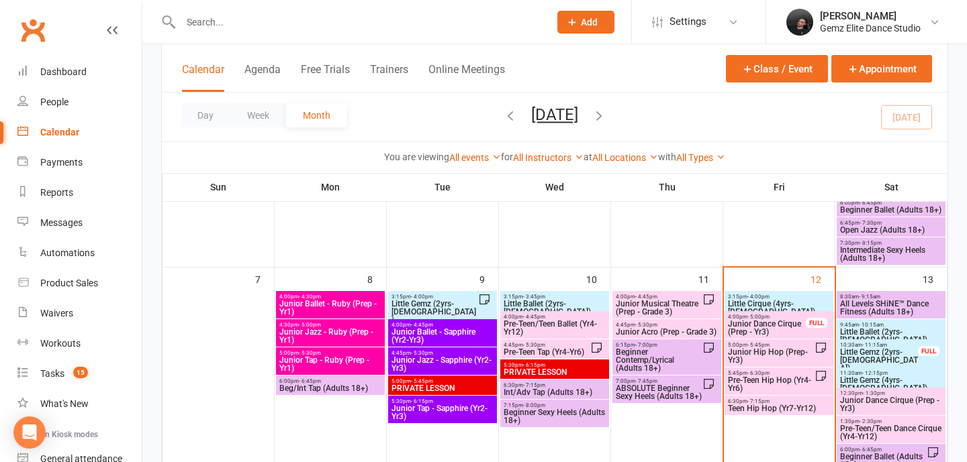  I want to click on div: Product Sales, so click(69, 283).